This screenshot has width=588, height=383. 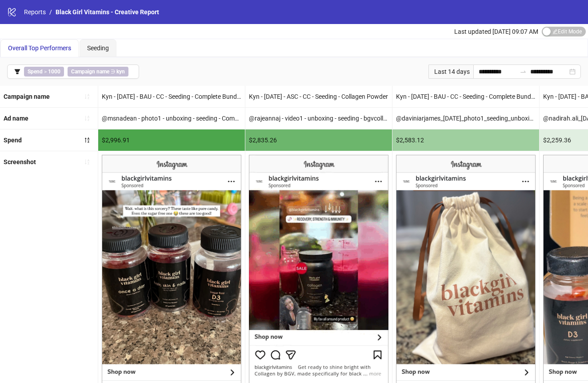 I want to click on div: Last 14 days, so click(x=451, y=72).